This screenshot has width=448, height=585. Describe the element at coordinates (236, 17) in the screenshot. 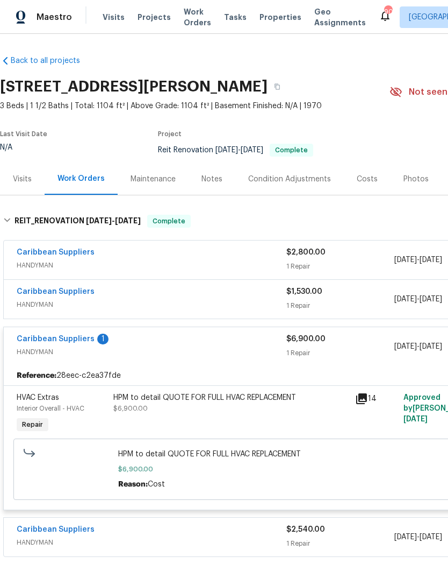

I see `span: Tasks` at that location.